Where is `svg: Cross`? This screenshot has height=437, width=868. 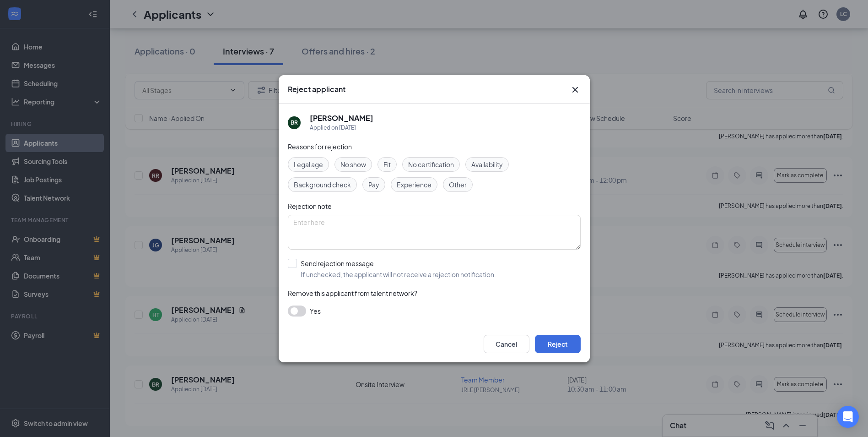
svg: Cross is located at coordinates (576, 89).